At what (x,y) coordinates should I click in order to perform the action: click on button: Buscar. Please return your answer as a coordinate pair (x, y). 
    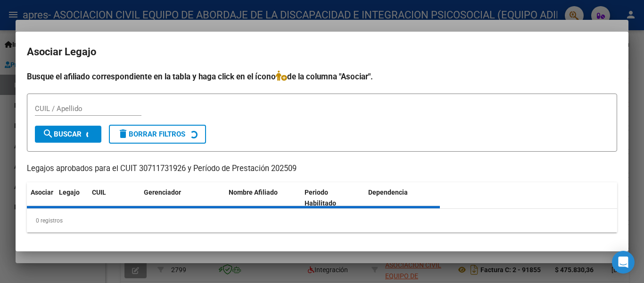
    Looking at the image, I should click on (68, 134).